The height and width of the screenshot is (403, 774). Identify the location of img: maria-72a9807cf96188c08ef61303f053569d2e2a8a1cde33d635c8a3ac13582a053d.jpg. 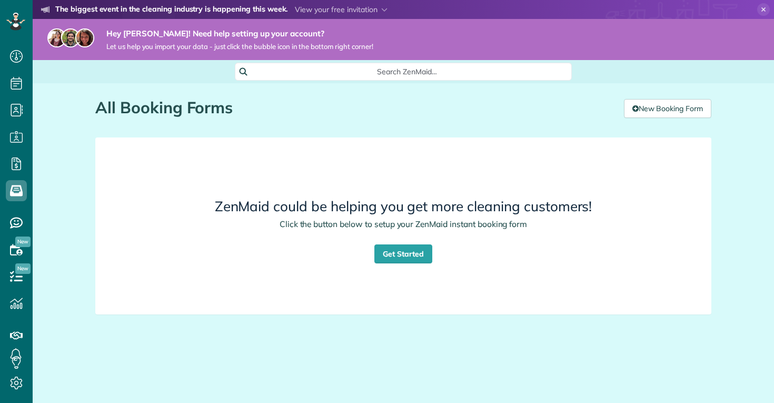
(57, 38).